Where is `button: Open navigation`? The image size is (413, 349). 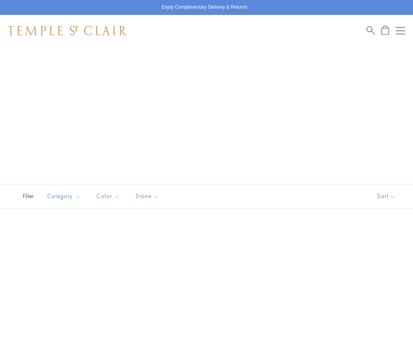
button: Open navigation is located at coordinates (401, 31).